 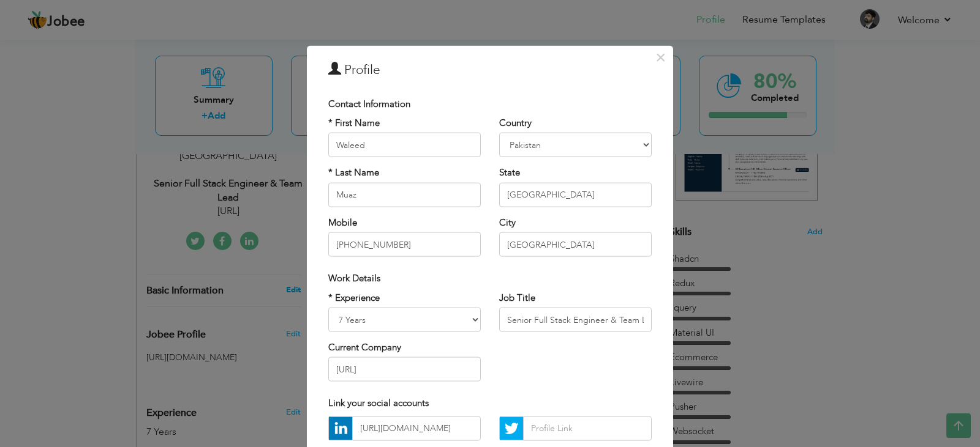 I want to click on label: Country, so click(x=515, y=123).